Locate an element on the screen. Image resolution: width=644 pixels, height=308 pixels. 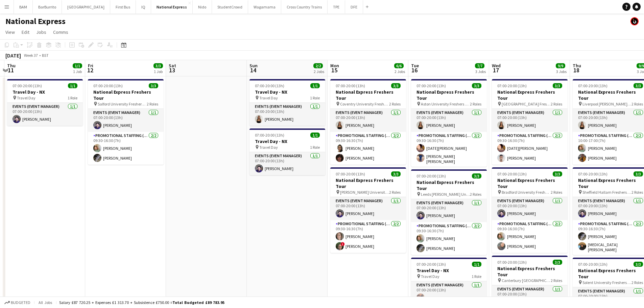
span: Sun is located at coordinates (253, 65).